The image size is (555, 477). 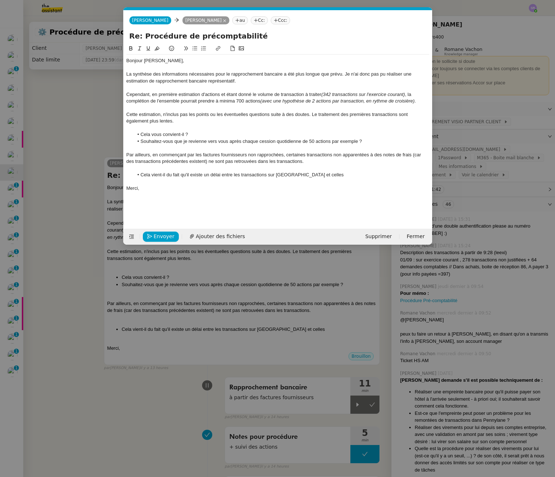 What do you see at coordinates (416, 237) in the screenshot?
I see `button: Fermer` at bounding box center [416, 237].